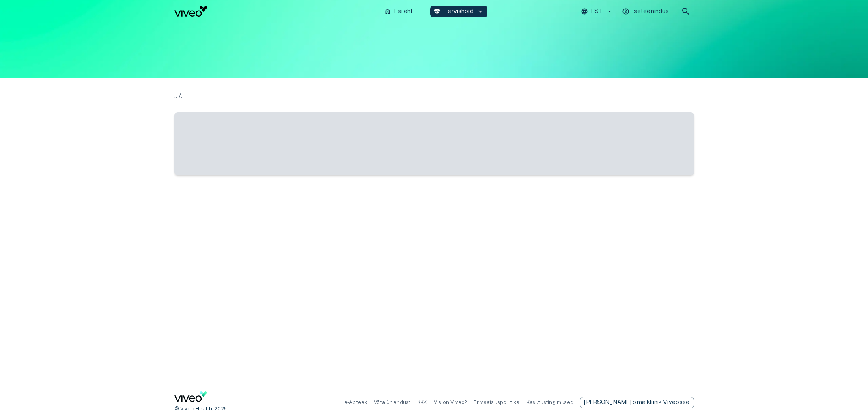 This screenshot has height=419, width=868. What do you see at coordinates (392, 402) in the screenshot?
I see `p: Võta ühendust` at bounding box center [392, 402].